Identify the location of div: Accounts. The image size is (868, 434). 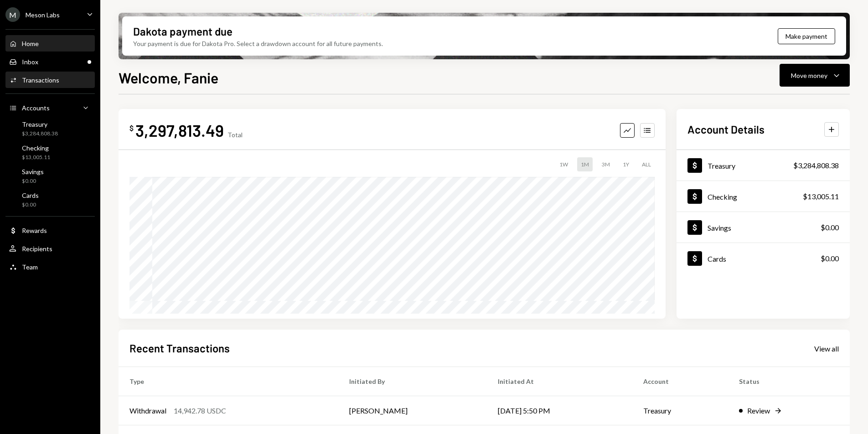
(35, 108).